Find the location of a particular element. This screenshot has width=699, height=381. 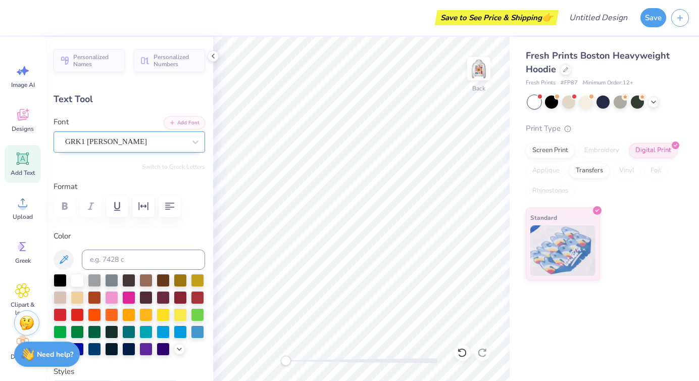

span: Personalized Numbers is located at coordinates (176, 61).